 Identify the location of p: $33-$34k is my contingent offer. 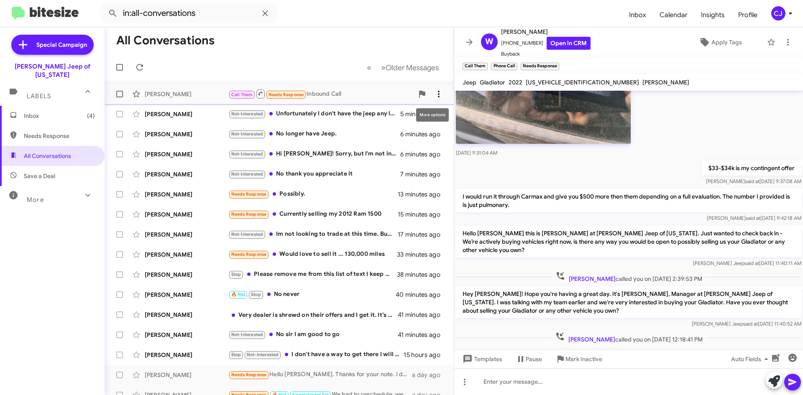
(751, 168).